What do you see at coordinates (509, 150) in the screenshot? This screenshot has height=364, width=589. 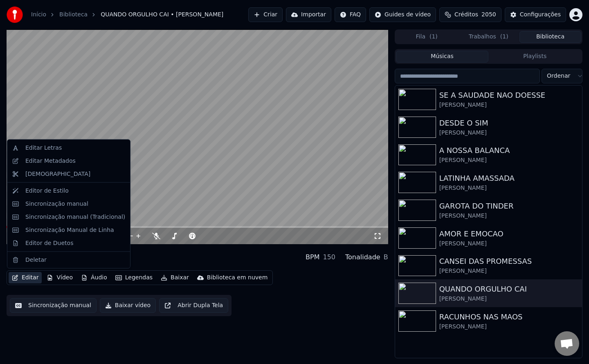 I see `div: A NOSSA BALANCA` at bounding box center [509, 150].